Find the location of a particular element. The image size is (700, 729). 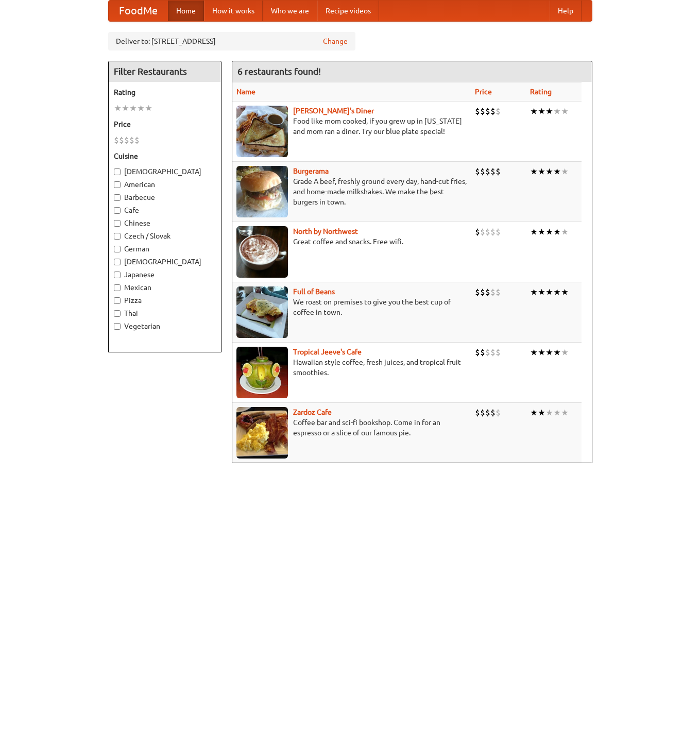

a: Recipe videos is located at coordinates (348, 10).